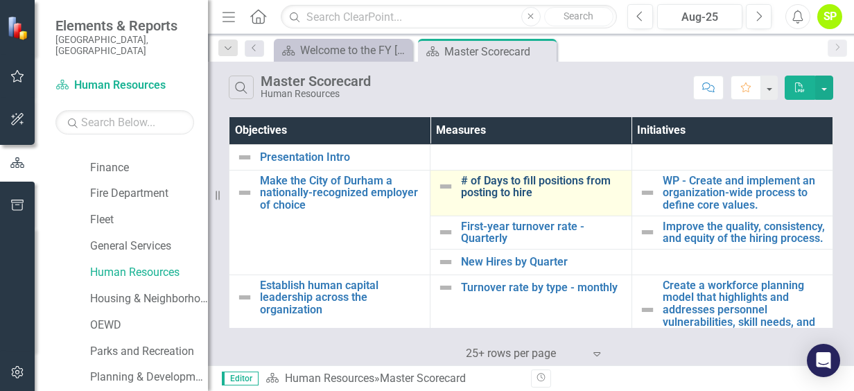 The image size is (854, 391). I want to click on a: Fire Department, so click(149, 193).